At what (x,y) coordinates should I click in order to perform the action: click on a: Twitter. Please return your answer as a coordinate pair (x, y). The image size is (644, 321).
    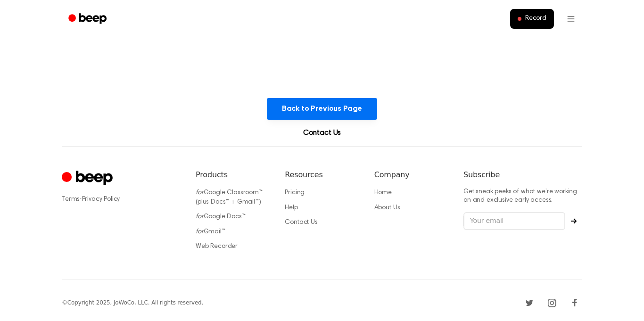
    Looking at the image, I should click on (529, 303).